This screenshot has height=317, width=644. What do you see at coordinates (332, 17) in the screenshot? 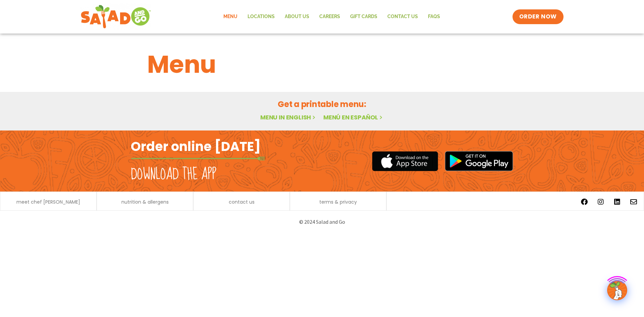
I see `nav: Menu` at bounding box center [332, 17].